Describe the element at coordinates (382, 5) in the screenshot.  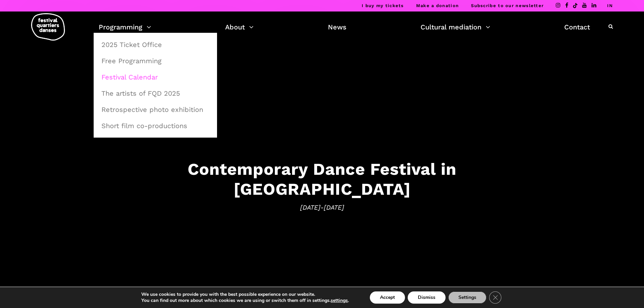
I see `font: I buy my tickets` at that location.